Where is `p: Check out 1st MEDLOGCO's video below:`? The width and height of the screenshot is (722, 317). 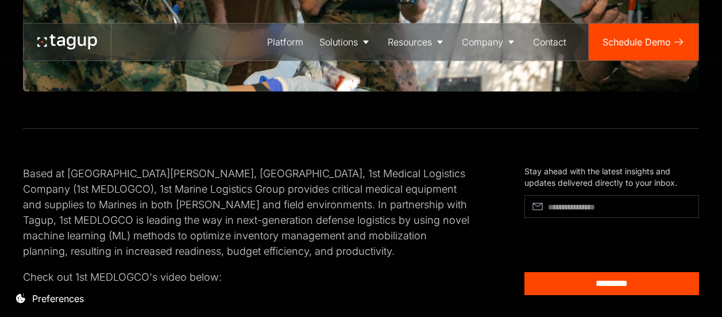 p: Check out 1st MEDLOGCO's video below: is located at coordinates (246, 276).